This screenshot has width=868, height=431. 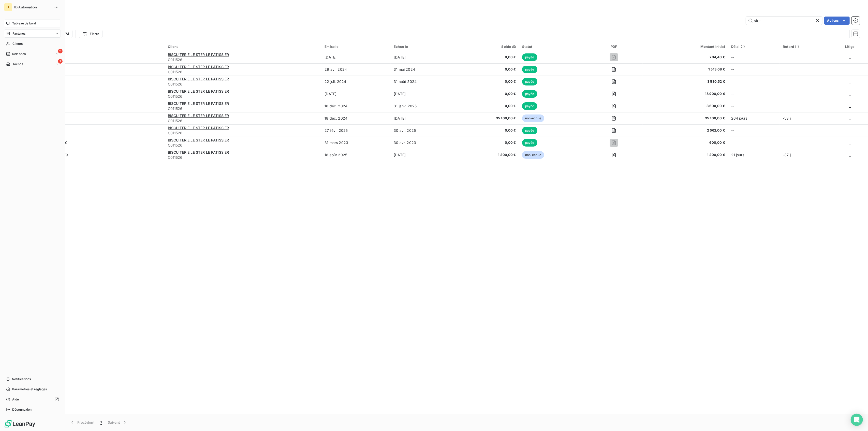 I want to click on div: Montant initial, so click(x=686, y=47).